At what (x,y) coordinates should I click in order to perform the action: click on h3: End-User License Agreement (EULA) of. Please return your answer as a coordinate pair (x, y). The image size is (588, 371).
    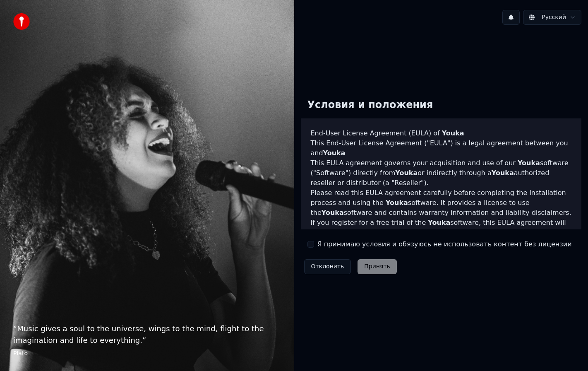
    Looking at the image, I should click on (441, 133).